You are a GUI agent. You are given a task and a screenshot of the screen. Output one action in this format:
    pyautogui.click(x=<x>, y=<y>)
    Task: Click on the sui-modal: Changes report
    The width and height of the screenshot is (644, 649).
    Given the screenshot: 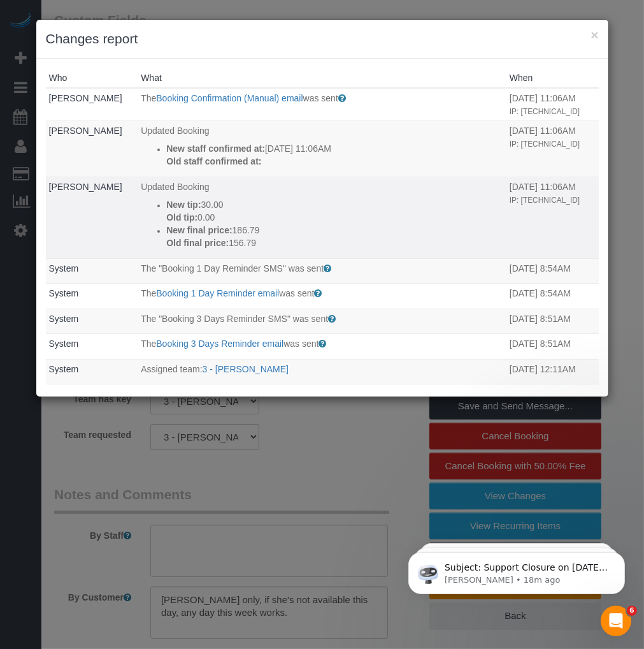 What is the action you would take?
    pyautogui.click(x=323, y=208)
    